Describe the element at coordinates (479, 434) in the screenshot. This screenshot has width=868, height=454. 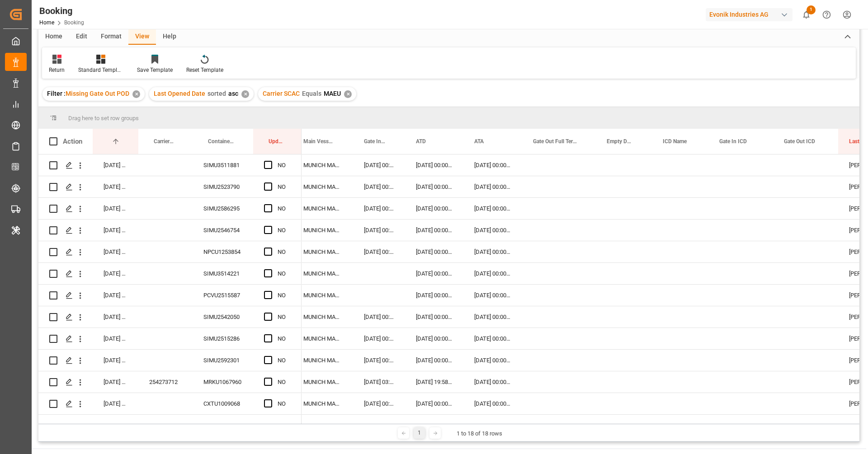
I see `div: 1 to 18 of 18 rows` at that location.